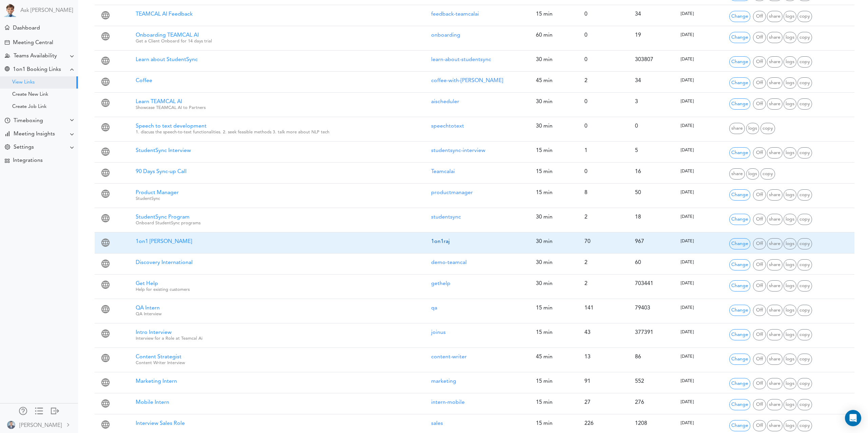 This screenshot has height=433, width=868. I want to click on small: Get a Client Onboard for 14 days trial, so click(174, 41).